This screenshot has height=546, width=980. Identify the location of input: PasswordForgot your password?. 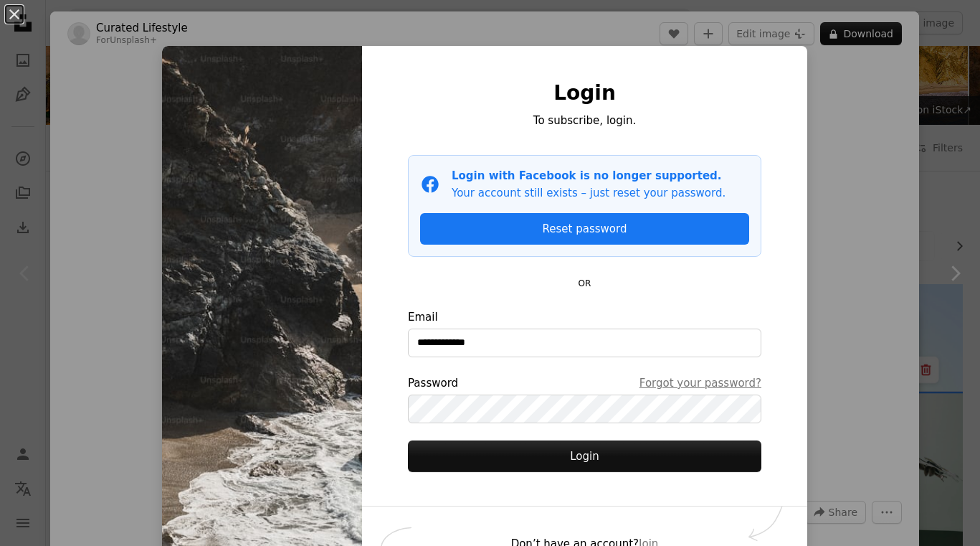
(585, 409).